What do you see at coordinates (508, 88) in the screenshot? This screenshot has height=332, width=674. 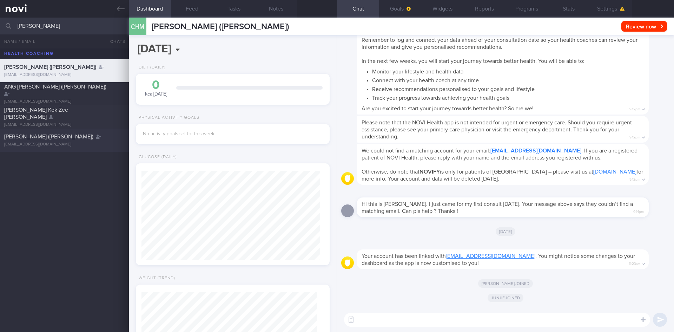 I see `li: Receive recommendations personalised to your goals and lifestyle` at bounding box center [508, 88].